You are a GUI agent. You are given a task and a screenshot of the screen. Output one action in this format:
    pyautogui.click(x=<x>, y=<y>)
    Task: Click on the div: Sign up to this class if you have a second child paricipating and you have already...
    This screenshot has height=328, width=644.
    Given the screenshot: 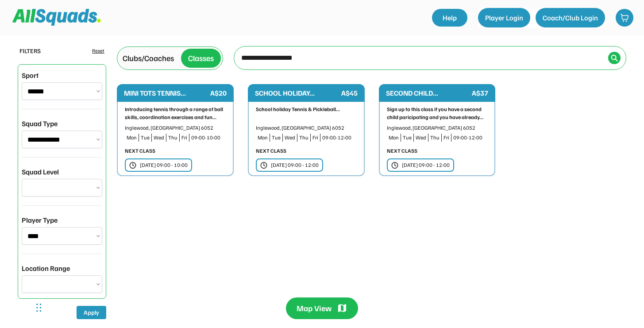 What is the action you would take?
    pyautogui.click(x=438, y=113)
    